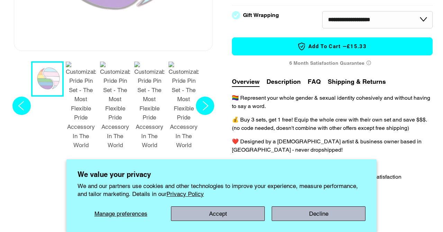 The height and width of the screenshot is (232, 443). I want to click on span: Manage preferences, so click(121, 214).